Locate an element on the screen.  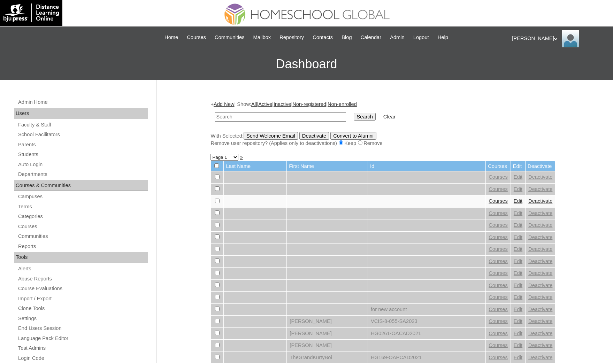
a: Contacts is located at coordinates (323, 37).